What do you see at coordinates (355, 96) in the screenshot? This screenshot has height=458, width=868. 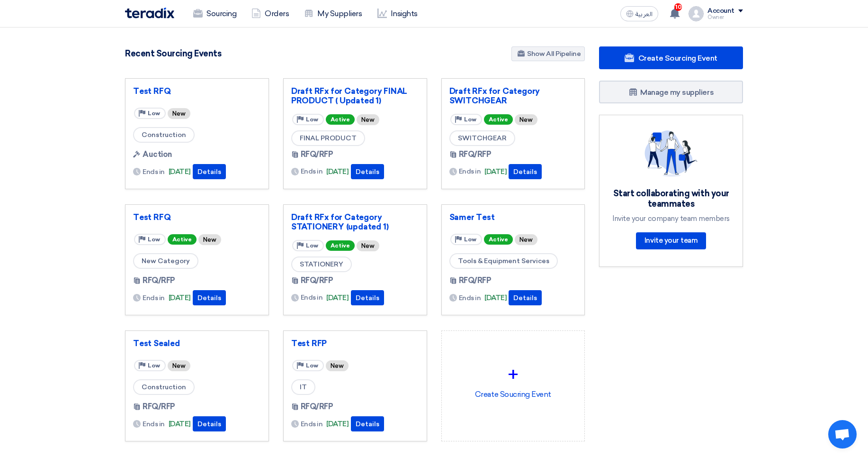 I see `a: Draft RFx for Category FINAL PRODUCT ( Updated 1)` at bounding box center [355, 96].